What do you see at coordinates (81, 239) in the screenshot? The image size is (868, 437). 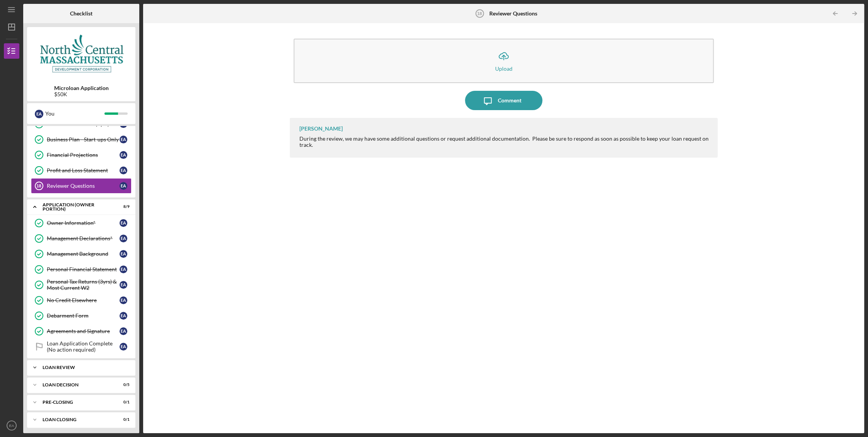 I see `a: Management Declarations*EA` at bounding box center [81, 239].